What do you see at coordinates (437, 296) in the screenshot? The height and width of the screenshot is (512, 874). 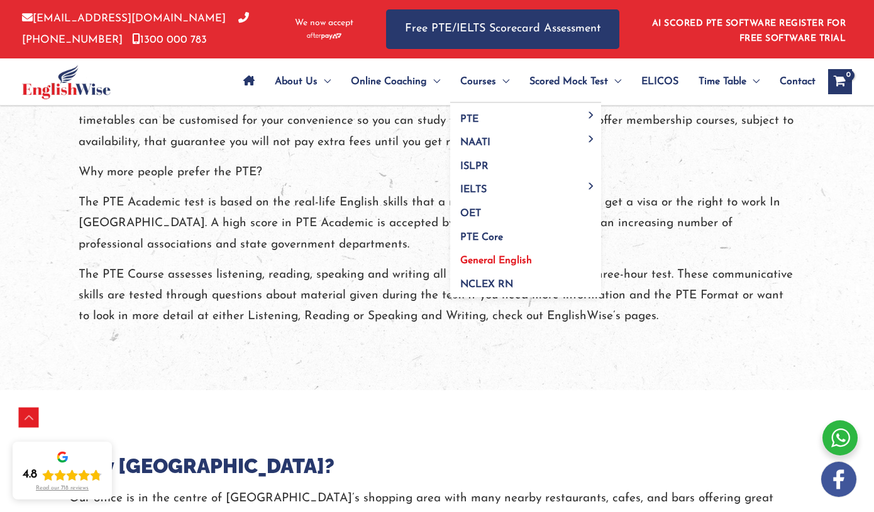 I see `p: The PTE Course assesses listening, reading, speaking and writing all on a computer in a single th...` at bounding box center [437, 296].